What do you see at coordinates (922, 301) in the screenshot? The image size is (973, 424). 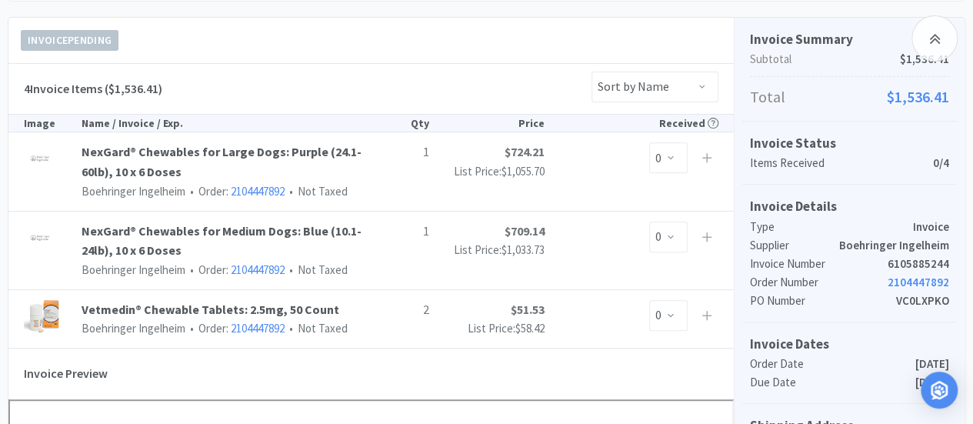 I see `p: VC0LXPKO` at bounding box center [922, 301].